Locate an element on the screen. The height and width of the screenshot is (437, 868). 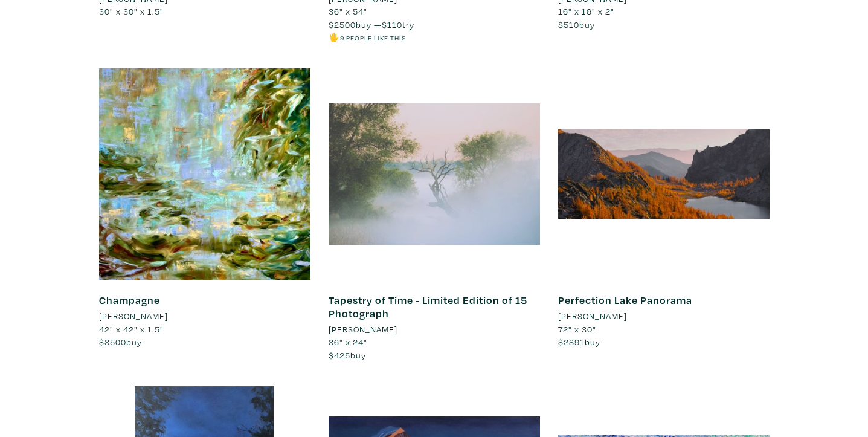
span: 30" x 30" x 1.5" is located at coordinates (131, 11).